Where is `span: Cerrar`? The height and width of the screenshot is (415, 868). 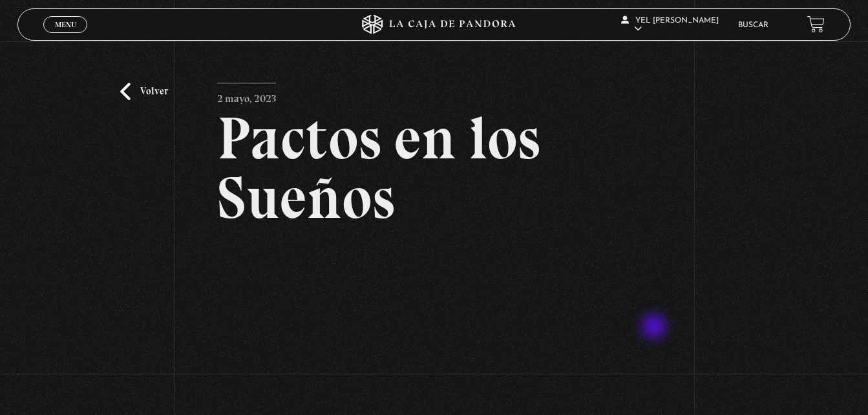
span: Cerrar is located at coordinates (66, 36).